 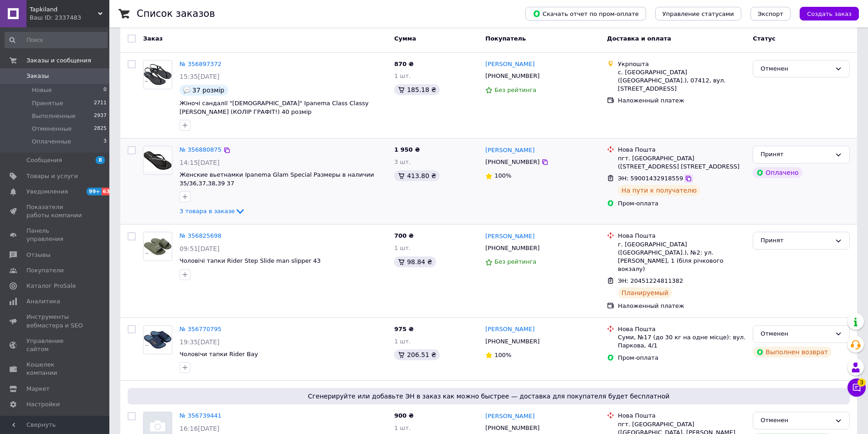 I want to click on span: 2711, so click(x=100, y=104).